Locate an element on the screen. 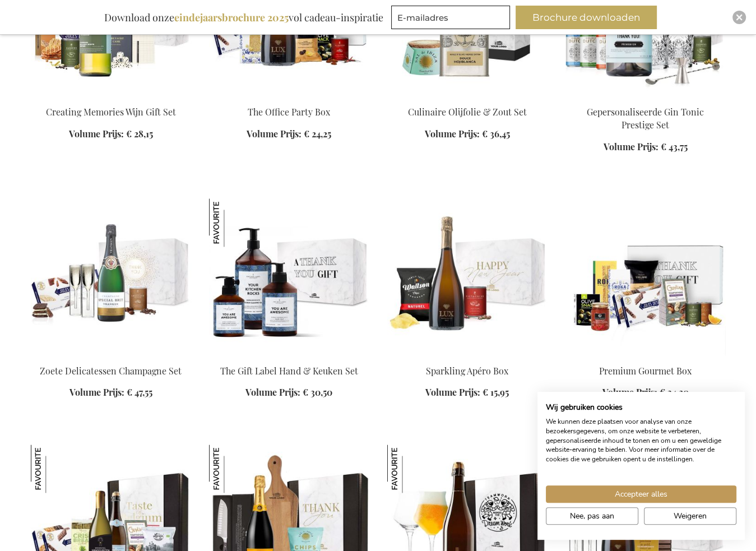 The image size is (756, 551). span: Nee, pas aan is located at coordinates (592, 515).